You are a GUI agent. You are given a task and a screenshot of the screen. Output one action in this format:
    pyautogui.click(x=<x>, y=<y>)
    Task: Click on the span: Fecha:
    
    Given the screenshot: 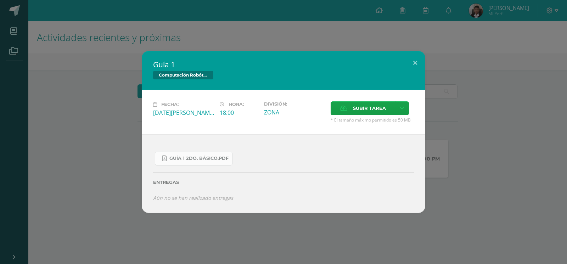 What is the action you would take?
    pyautogui.click(x=170, y=104)
    